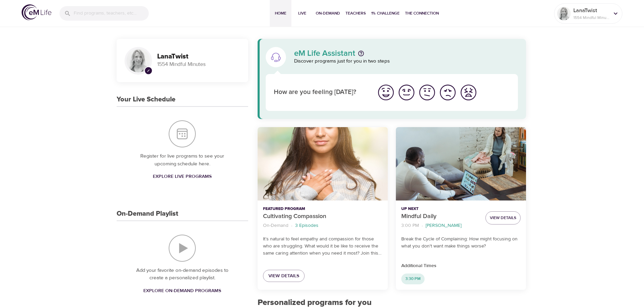 The image size is (644, 308). What do you see at coordinates (386, 92) in the screenshot?
I see `img: great` at bounding box center [386, 92].